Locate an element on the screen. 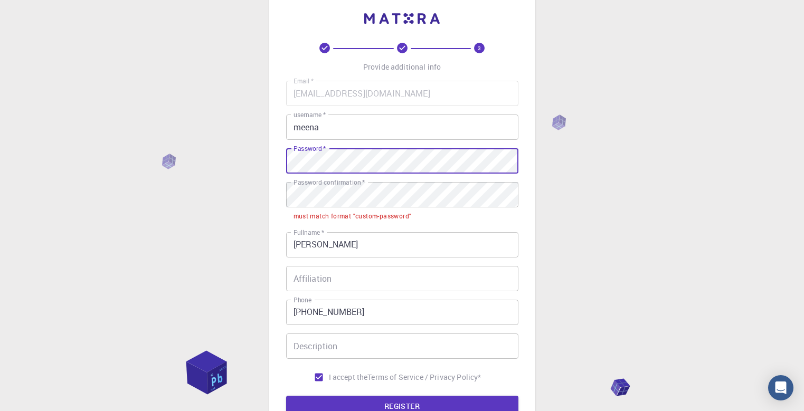  label: Email is located at coordinates (303, 81).